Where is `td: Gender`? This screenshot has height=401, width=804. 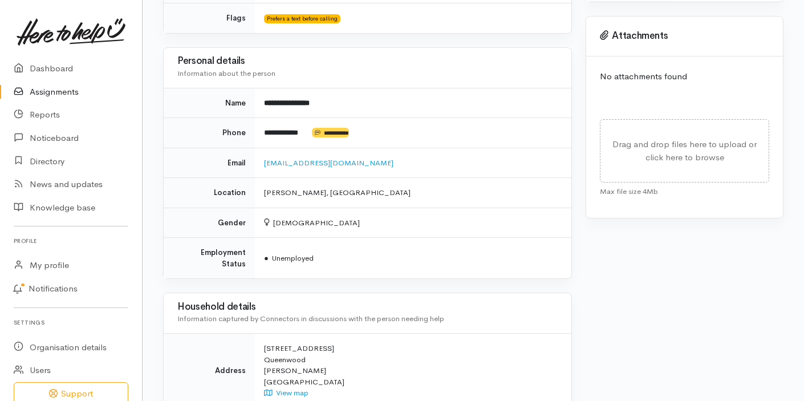 td: Gender is located at coordinates (209, 222).